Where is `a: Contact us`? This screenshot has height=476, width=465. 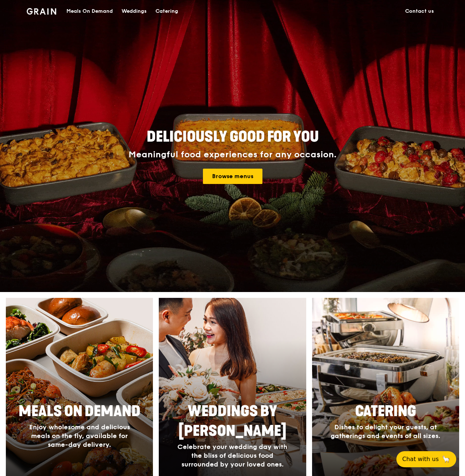
a: Contact us is located at coordinates (419, 11).